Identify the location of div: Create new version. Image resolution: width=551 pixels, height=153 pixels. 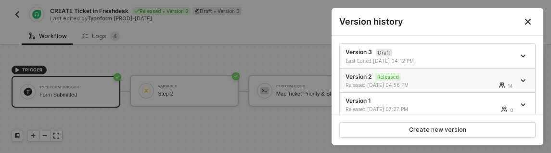
(437, 129).